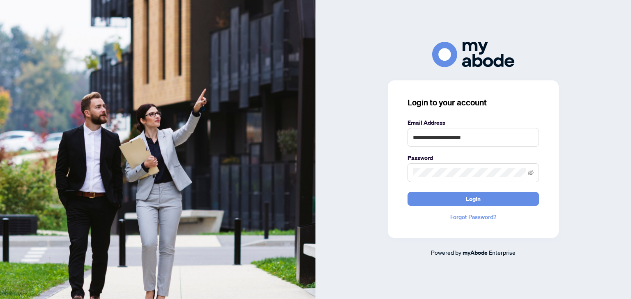 This screenshot has height=299, width=631. Describe the element at coordinates (473, 158) in the screenshot. I see `label: Password` at that location.